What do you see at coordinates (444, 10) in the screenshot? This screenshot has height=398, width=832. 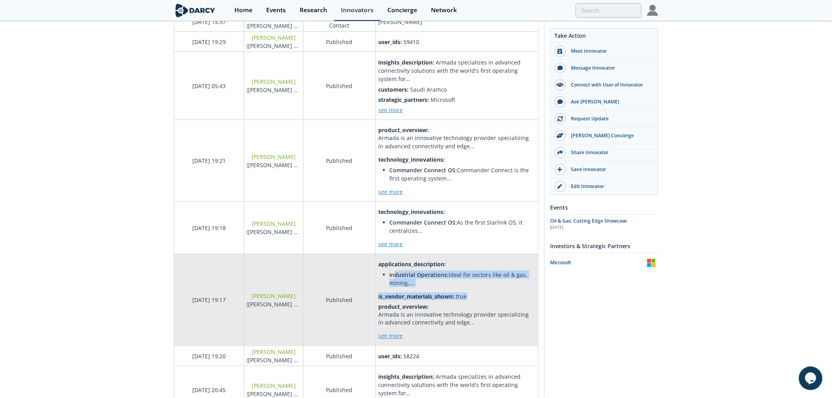 I see `div: Network` at bounding box center [444, 10].